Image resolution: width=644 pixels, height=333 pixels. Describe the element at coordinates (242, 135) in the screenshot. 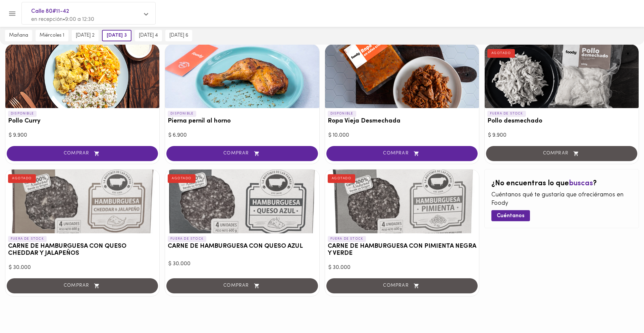

I see `div: $ 6.900` at that location.